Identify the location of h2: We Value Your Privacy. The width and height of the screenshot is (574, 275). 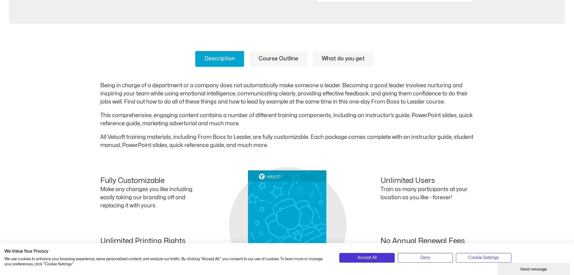
(167, 251).